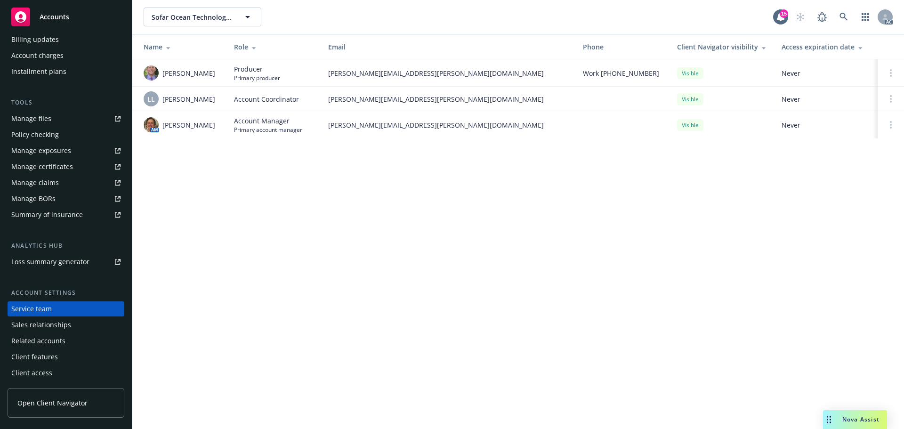 The image size is (904, 429). What do you see at coordinates (203, 17) in the screenshot?
I see `button: Sofar Ocean Technologies, Inc.` at bounding box center [203, 17].